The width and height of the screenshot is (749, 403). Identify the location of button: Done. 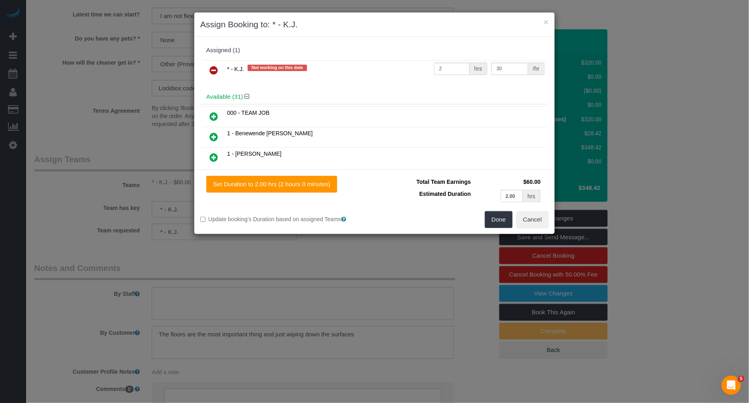
(499, 220).